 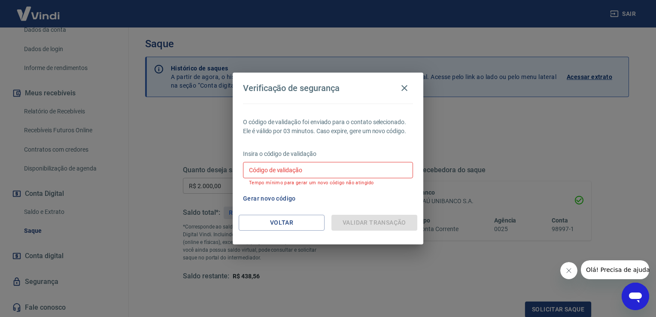 What do you see at coordinates (328, 154) in the screenshot?
I see `p: Insira o código de validação` at bounding box center [328, 154].